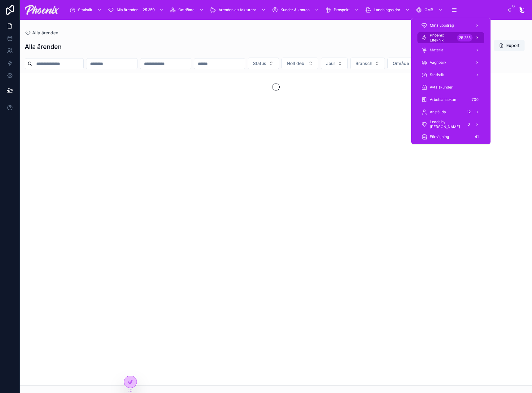 The height and width of the screenshot is (393, 532). Describe the element at coordinates (475, 100) in the screenshot. I see `div: 700` at that location.